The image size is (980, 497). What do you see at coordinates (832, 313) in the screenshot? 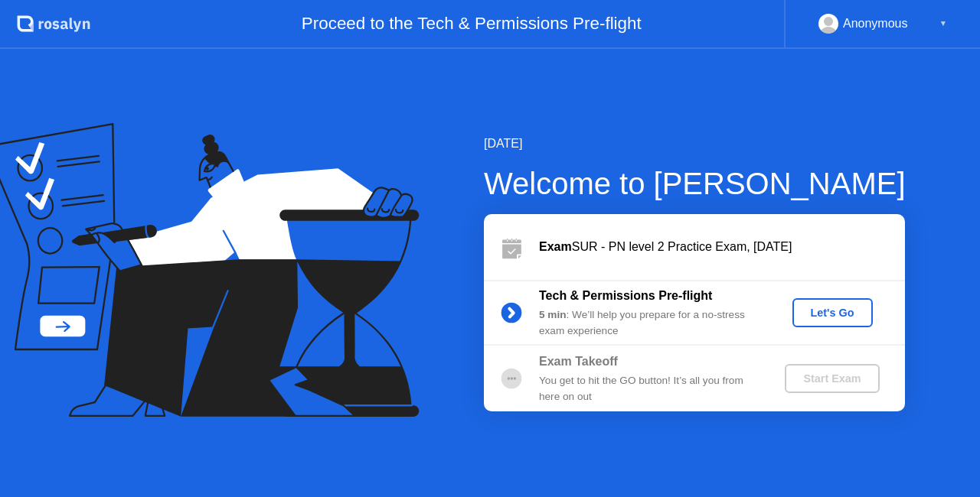
I see `div: Let's Go` at bounding box center [832, 313].